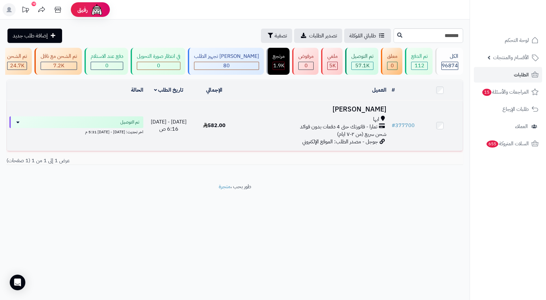 This screenshot has height=300, width=546. I want to click on a: #377700, so click(403, 125).